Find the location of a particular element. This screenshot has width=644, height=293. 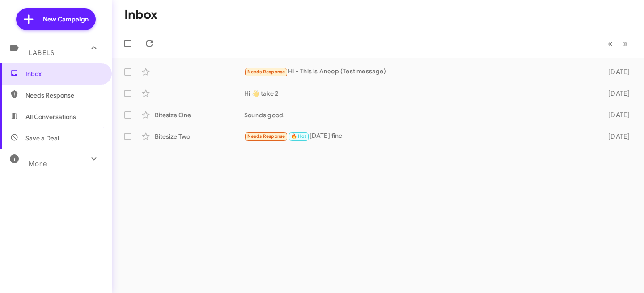

button: Previous is located at coordinates (609, 43).